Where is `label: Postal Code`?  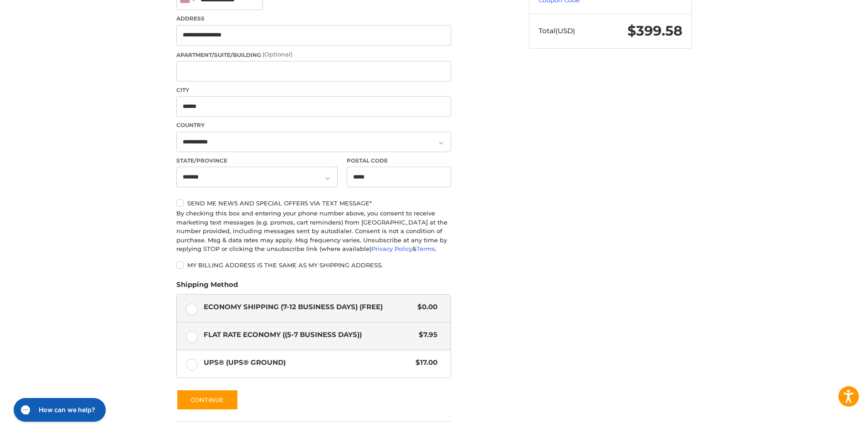
label: Postal Code is located at coordinates (399, 160).